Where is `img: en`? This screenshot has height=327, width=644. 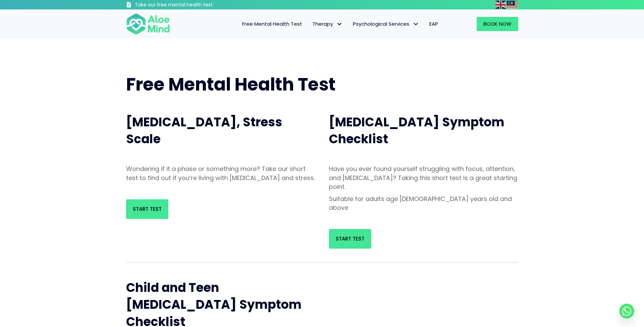 img: en is located at coordinates (501, 5).